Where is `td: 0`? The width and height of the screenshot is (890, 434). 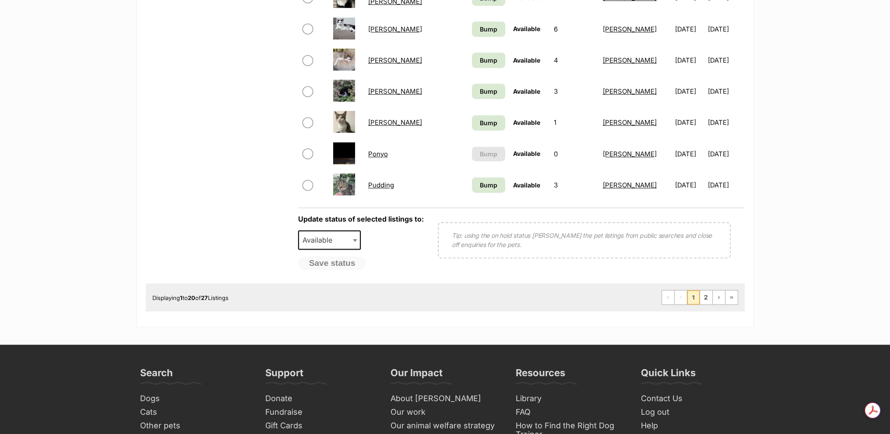
td: 0 is located at coordinates (574, 154).